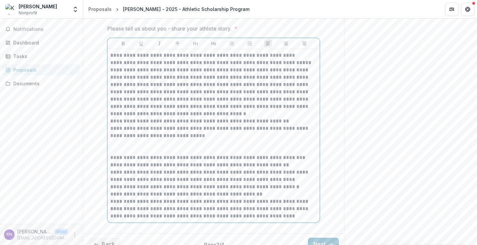 This screenshot has height=245, width=477. I want to click on button: Open entity switcher, so click(75, 9).